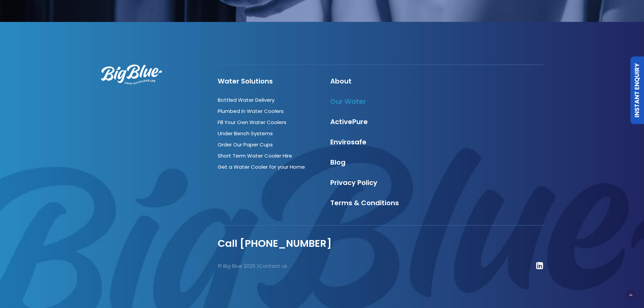  Describe the element at coordinates (349, 122) in the screenshot. I see `a: ActivePure` at that location.